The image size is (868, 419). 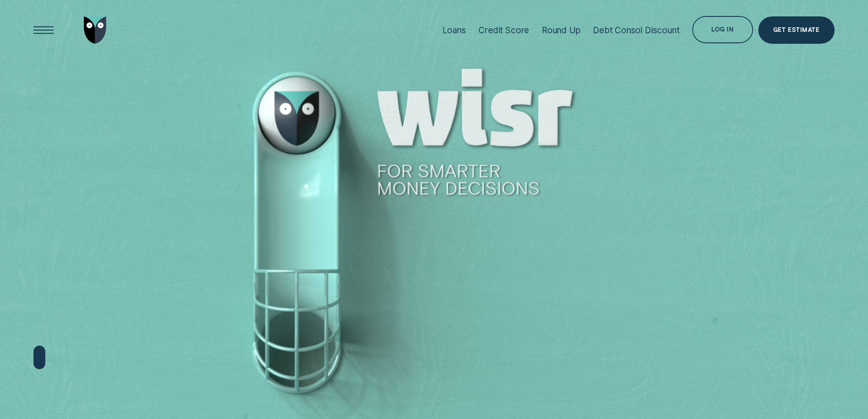 I want to click on div: Debt Consol Discount, so click(x=636, y=30).